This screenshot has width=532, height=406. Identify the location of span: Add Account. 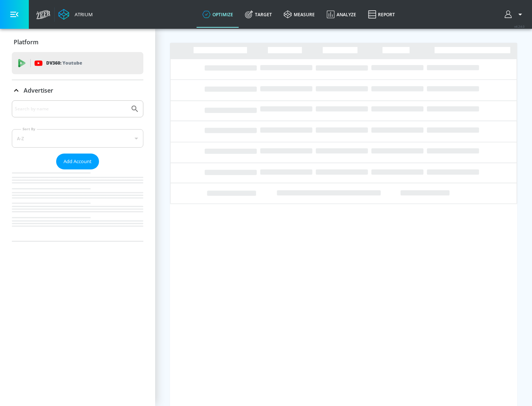
(77, 161).